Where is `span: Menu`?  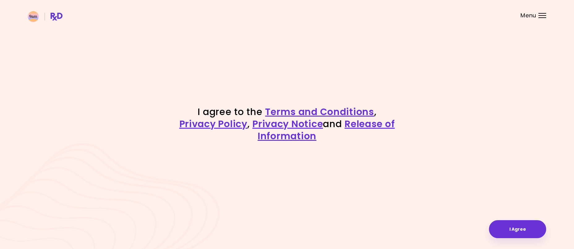 span: Menu is located at coordinates (529, 15).